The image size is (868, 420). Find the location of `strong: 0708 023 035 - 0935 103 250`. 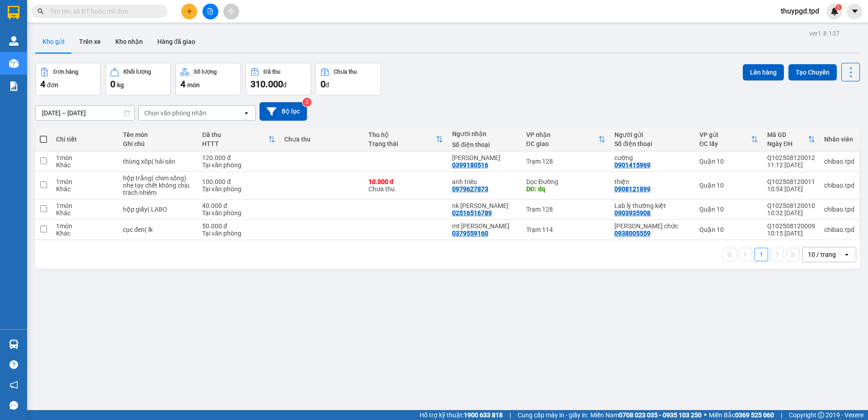

strong: 0708 023 035 - 0935 103 250 is located at coordinates (660, 415).